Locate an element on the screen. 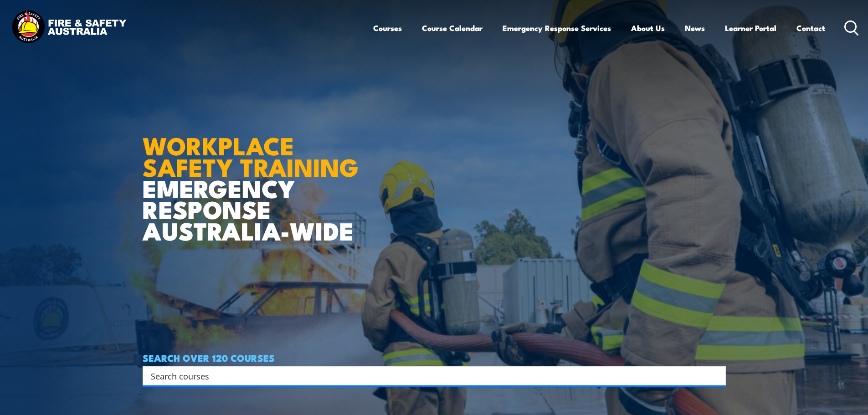  input: Search input is located at coordinates (428, 376).